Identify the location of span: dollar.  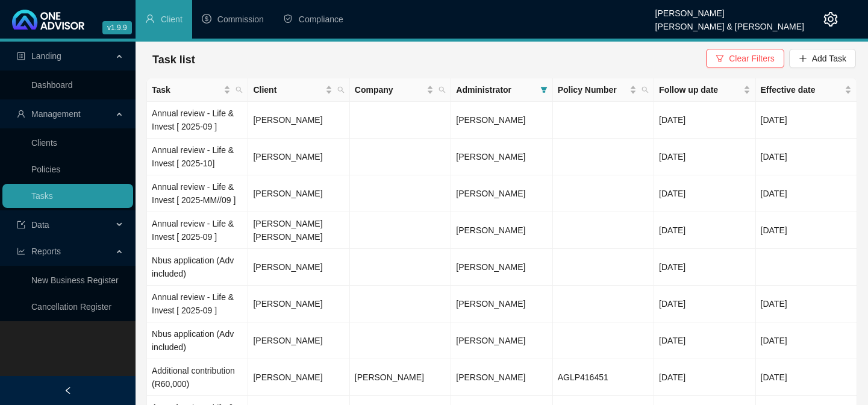
(207, 19).